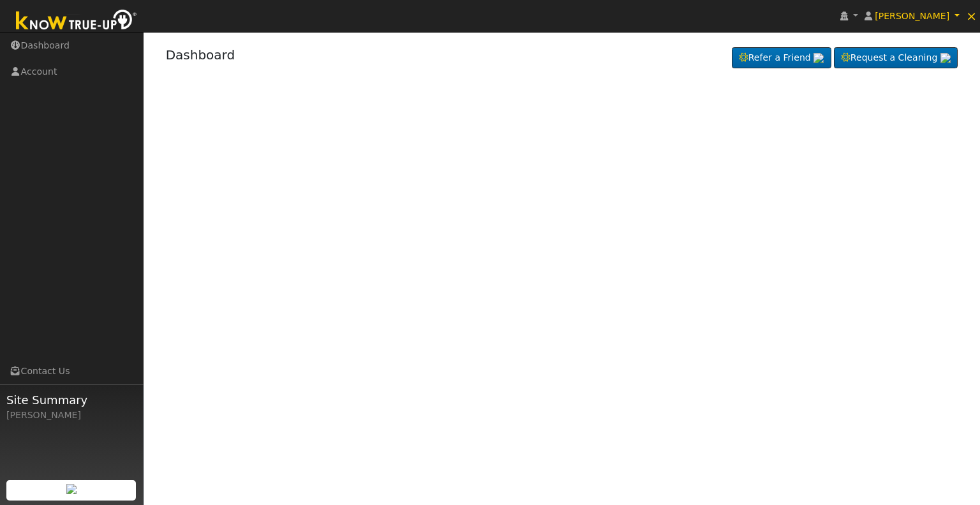 The width and height of the screenshot is (980, 505). What do you see at coordinates (76, 21) in the screenshot?
I see `img: Know True-Up` at bounding box center [76, 21].